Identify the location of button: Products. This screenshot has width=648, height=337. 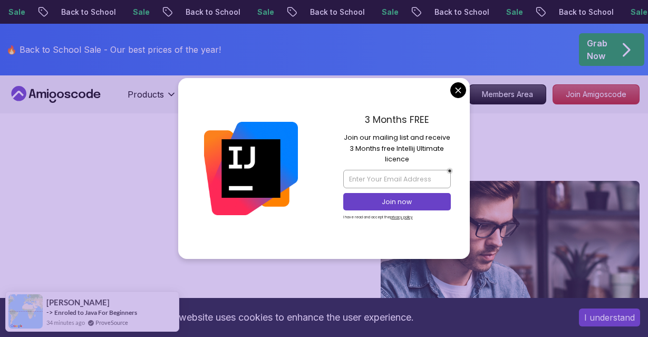
(152, 99).